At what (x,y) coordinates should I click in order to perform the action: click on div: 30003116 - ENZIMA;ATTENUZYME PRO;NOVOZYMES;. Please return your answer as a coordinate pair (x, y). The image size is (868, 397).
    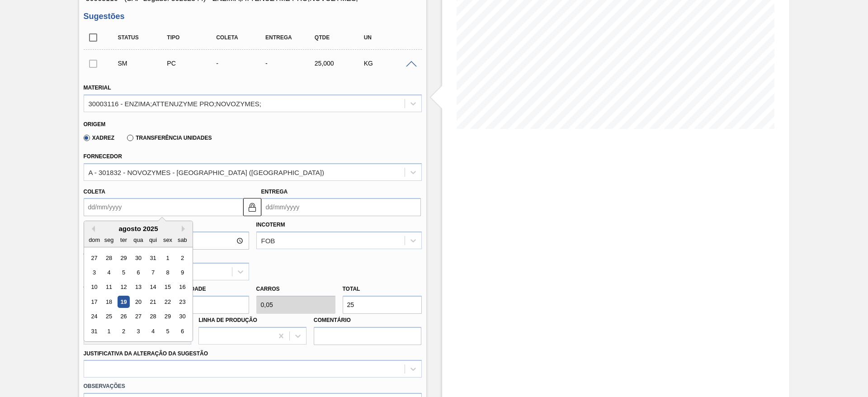
    Looking at the image, I should click on (175, 103).